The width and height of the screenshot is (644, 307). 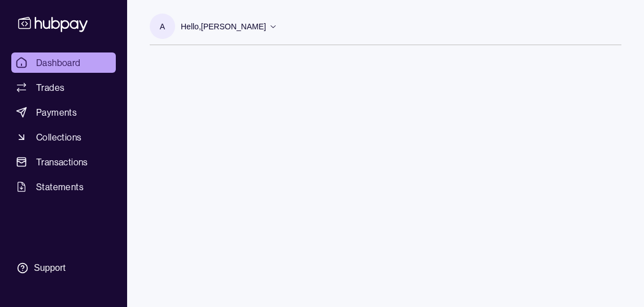 What do you see at coordinates (64, 137) in the screenshot?
I see `a: Collections` at bounding box center [64, 137].